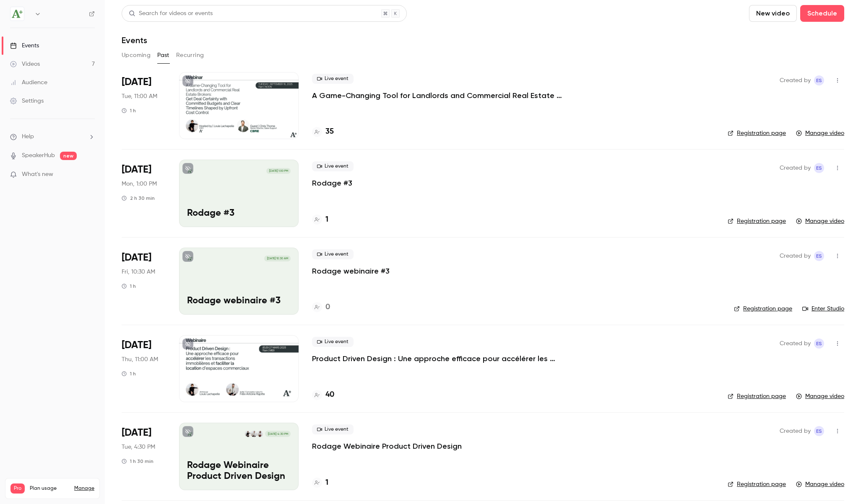 Image resolution: width=861 pixels, height=504 pixels. I want to click on img: Felix-Antoine Rajotte, so click(254, 434).